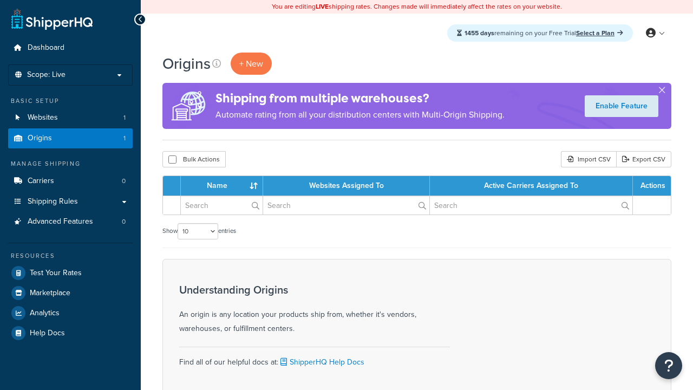 This screenshot has width=693, height=390. I want to click on span: Advanced Features, so click(60, 221).